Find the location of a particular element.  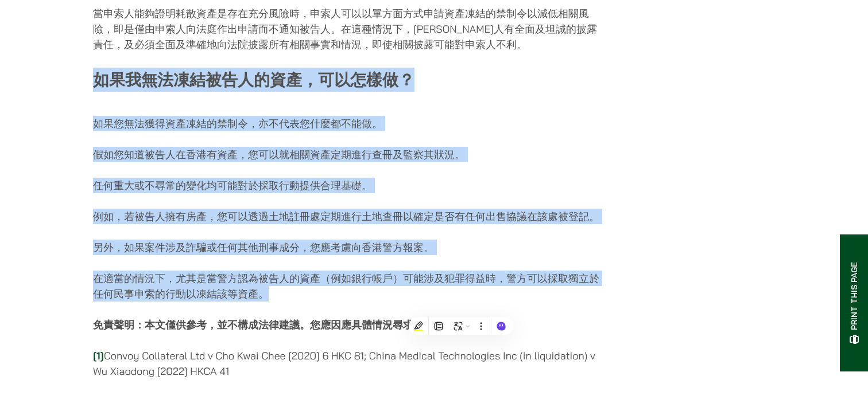

strong: 如果我無法凍結被告人的資產，可以怎樣做？ is located at coordinates (254, 79).